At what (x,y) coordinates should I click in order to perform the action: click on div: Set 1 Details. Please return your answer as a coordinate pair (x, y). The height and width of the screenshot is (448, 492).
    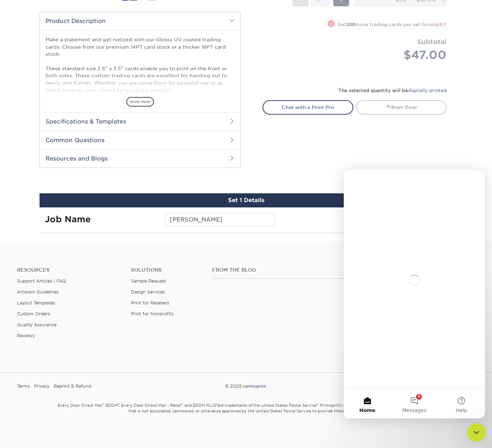
    Looking at the image, I should click on (246, 201).